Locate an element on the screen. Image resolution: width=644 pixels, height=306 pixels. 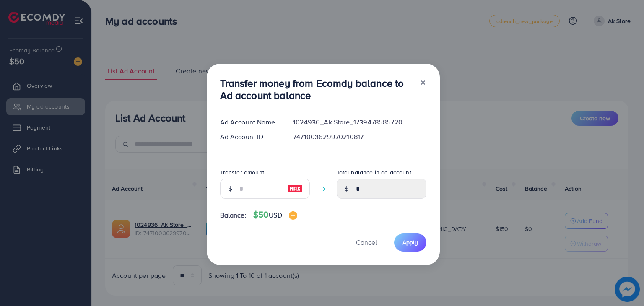
h3: Transfer money from Ecomdy balance to Ad account balance is located at coordinates (317, 89).